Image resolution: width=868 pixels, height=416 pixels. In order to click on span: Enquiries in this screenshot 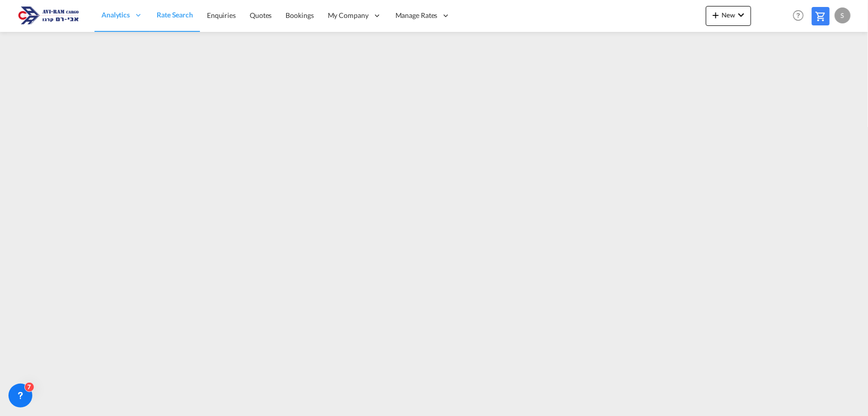, I will do `click(221, 15)`.